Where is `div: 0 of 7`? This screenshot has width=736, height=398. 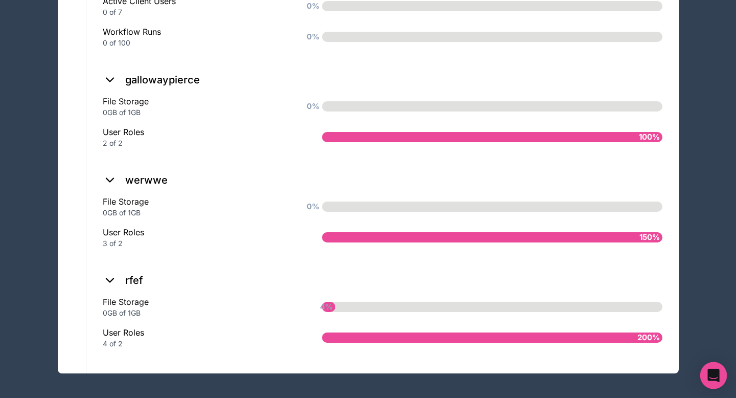
div: 0 of 7 is located at coordinates (196, 12).